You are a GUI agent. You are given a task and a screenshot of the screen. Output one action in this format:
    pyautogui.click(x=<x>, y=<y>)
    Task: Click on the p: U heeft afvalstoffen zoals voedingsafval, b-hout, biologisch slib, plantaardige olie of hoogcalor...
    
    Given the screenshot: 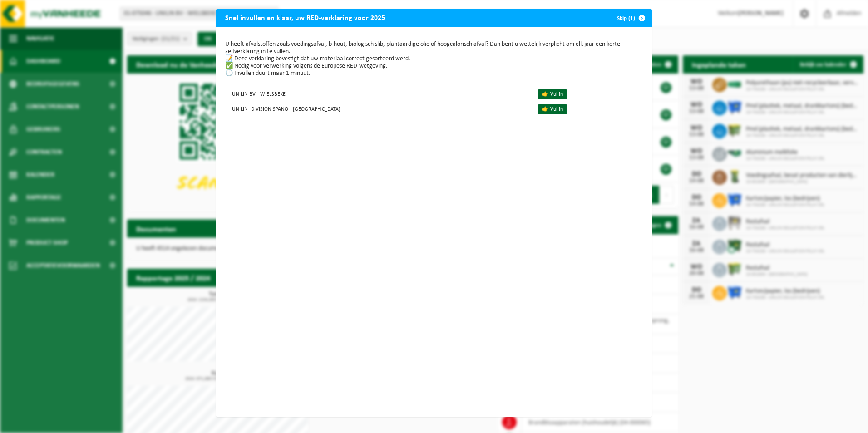 What is the action you would take?
    pyautogui.click(x=434, y=59)
    